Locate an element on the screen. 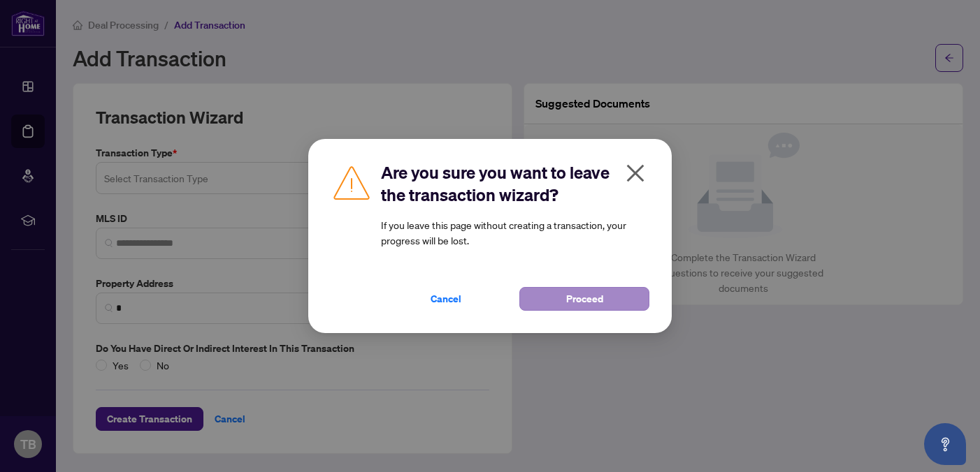 Image resolution: width=980 pixels, height=472 pixels. button: Cancel is located at coordinates (446, 299).